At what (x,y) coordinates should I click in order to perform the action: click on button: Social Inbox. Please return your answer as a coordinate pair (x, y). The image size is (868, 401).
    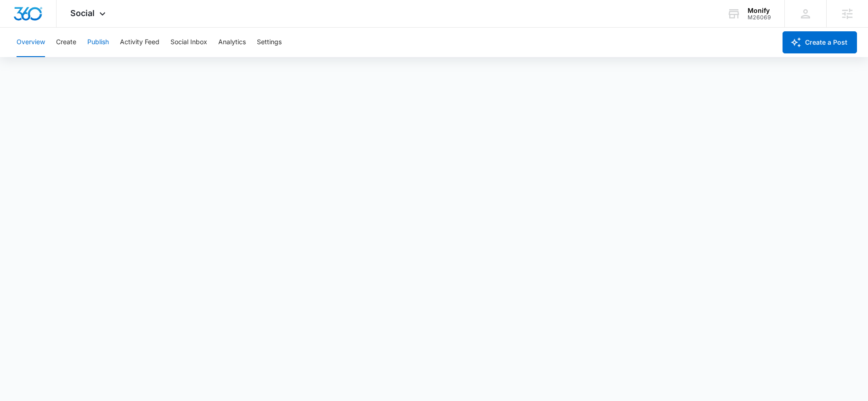
    Looking at the image, I should click on (189, 43).